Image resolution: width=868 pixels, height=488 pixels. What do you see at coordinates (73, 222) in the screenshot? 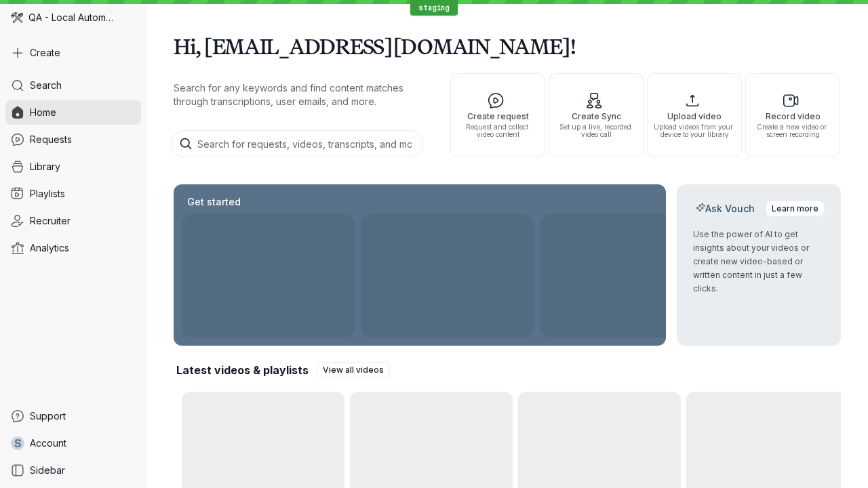
I see `a: Recruiter` at bounding box center [73, 222].